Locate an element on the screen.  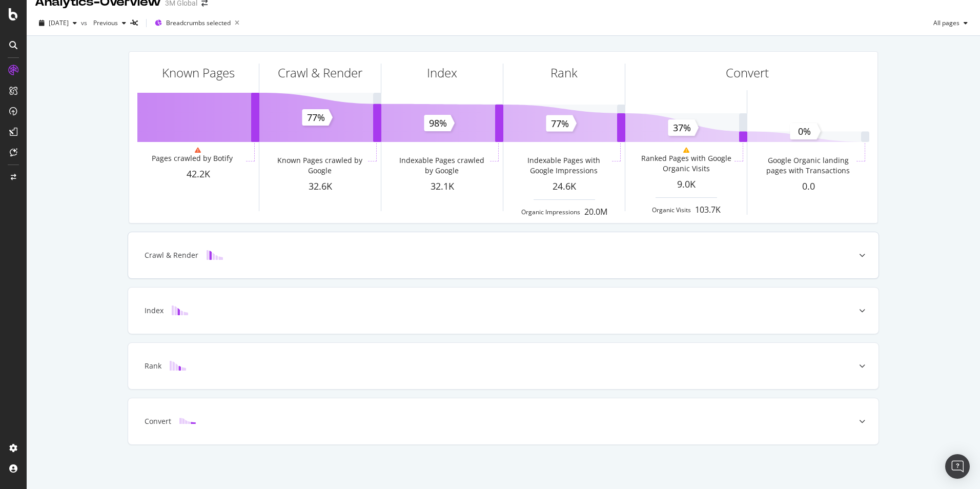
span: vs is located at coordinates (85, 23).